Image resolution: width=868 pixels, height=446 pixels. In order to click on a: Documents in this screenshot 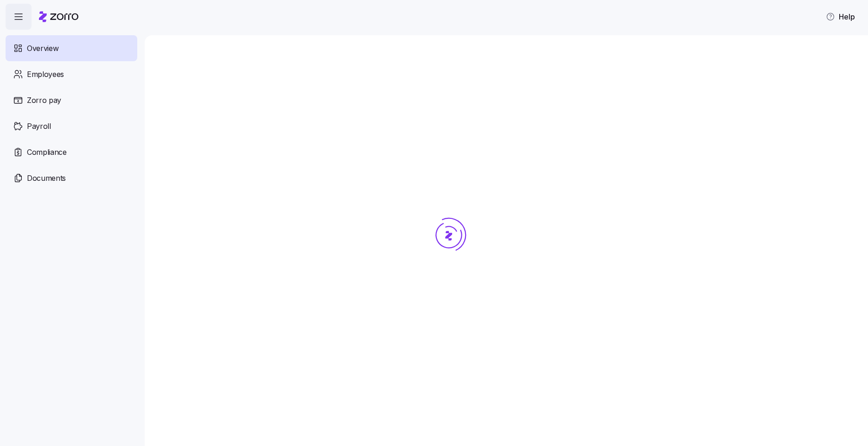, I will do `click(71, 178)`.